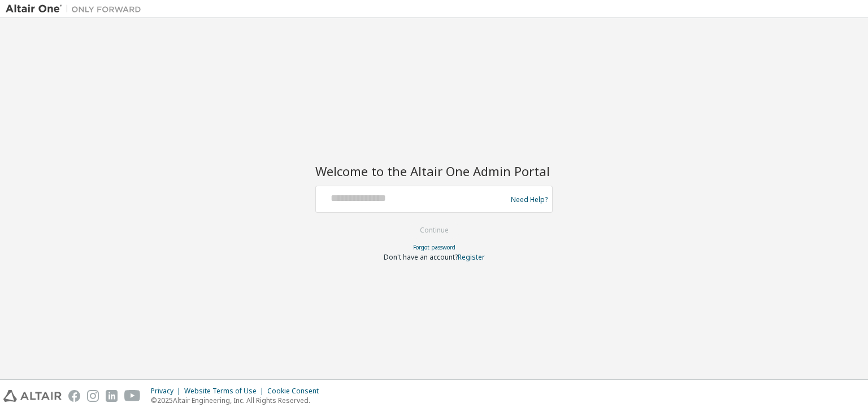 This screenshot has height=412, width=868. I want to click on div: Privacy, so click(168, 391).